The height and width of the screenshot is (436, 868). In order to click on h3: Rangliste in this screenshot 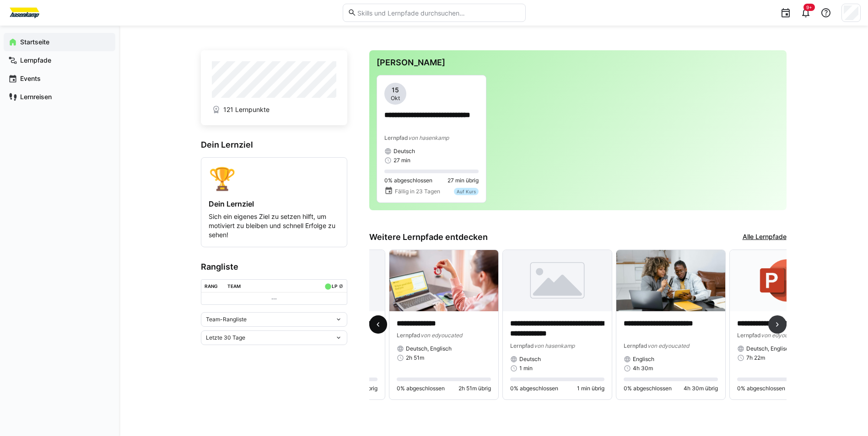, I will do `click(274, 267)`.